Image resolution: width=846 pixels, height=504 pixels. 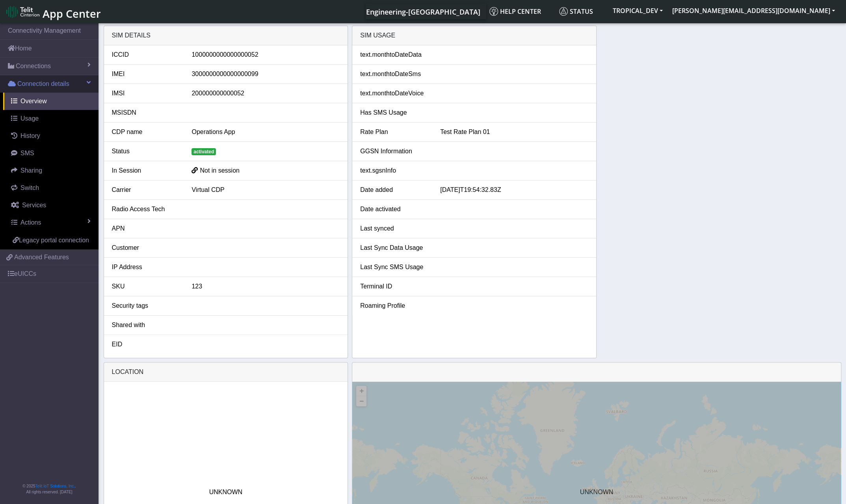 What do you see at coordinates (30, 135) in the screenshot?
I see `span: History` at bounding box center [30, 135].